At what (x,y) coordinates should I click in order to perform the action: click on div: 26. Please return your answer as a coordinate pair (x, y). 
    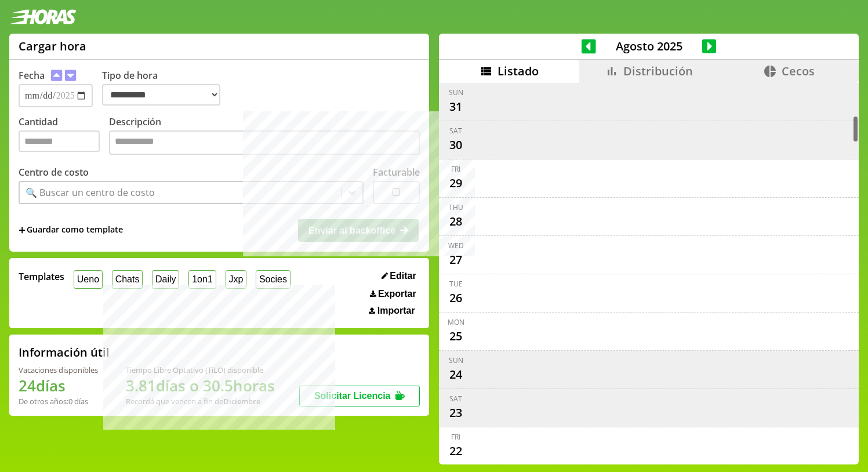
    Looking at the image, I should click on (455, 298).